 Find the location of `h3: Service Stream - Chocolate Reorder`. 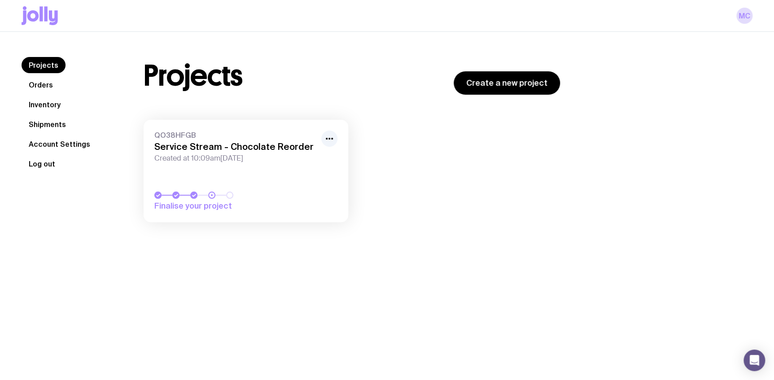

h3: Service Stream - Chocolate Reorder is located at coordinates (235, 147).